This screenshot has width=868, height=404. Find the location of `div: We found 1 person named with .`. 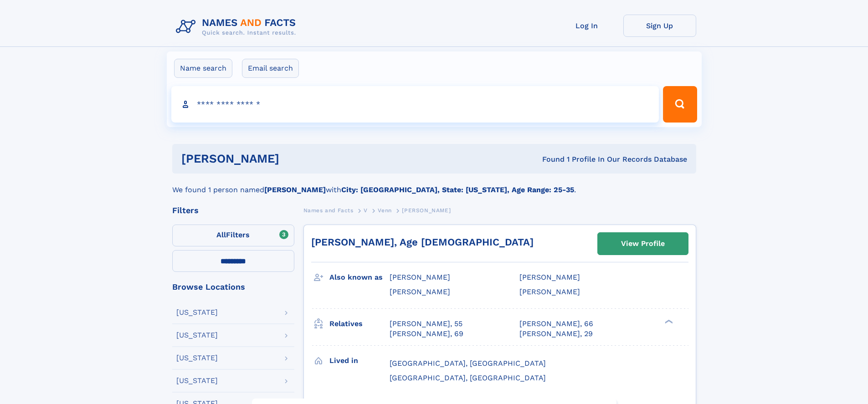

div: We found 1 person named with . is located at coordinates (434, 185).